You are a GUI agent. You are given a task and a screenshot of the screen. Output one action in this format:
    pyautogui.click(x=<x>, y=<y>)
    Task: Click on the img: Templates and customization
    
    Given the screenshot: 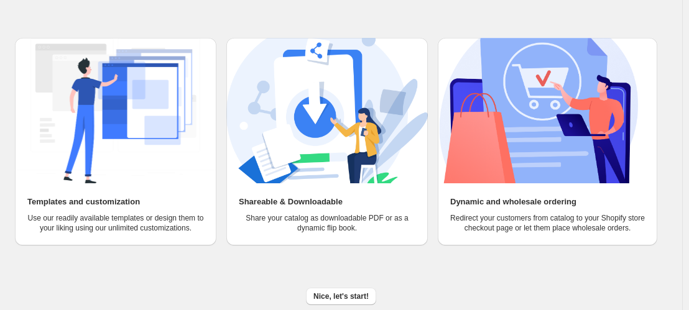 What is the action you would take?
    pyautogui.click(x=116, y=111)
    